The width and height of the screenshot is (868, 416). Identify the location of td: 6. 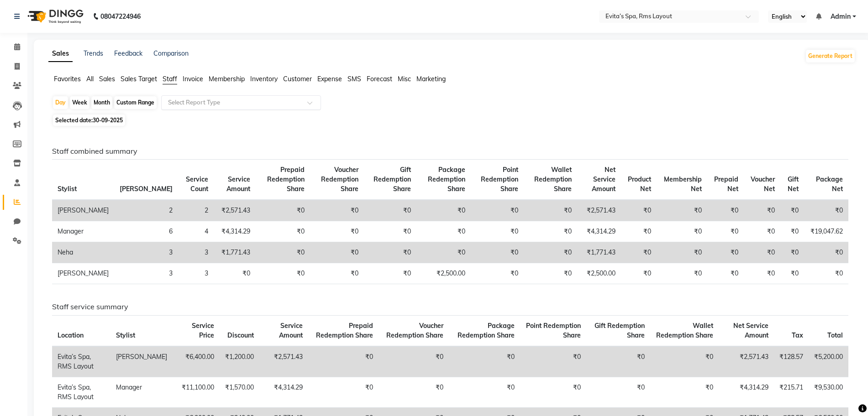
(146, 232).